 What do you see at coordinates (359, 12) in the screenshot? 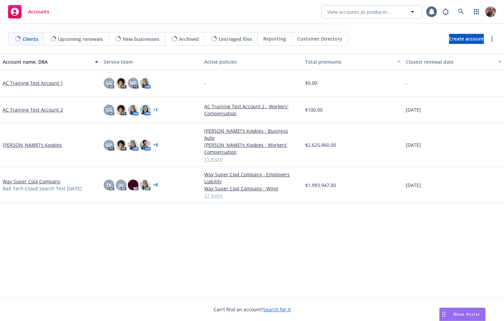
I see `span: View accounts as producer...` at bounding box center [359, 12].